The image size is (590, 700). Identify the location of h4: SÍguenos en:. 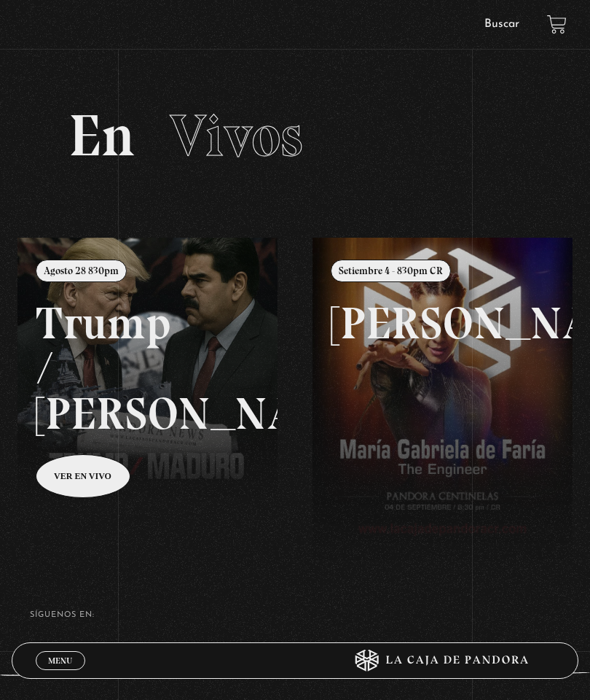
(295, 615).